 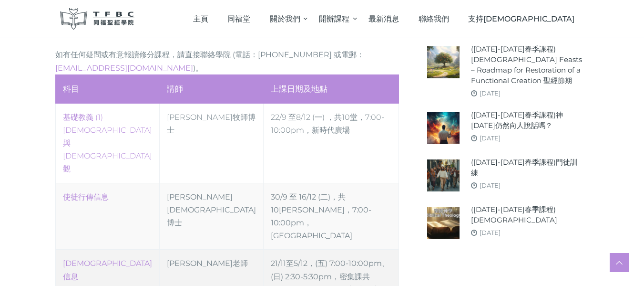 What do you see at coordinates (443, 62) in the screenshot?
I see `img: (2024-25年春季課程) Biblical Feasts – Roadmap for Restoration of a Functional Creation 聖經節期` at bounding box center [443, 62].